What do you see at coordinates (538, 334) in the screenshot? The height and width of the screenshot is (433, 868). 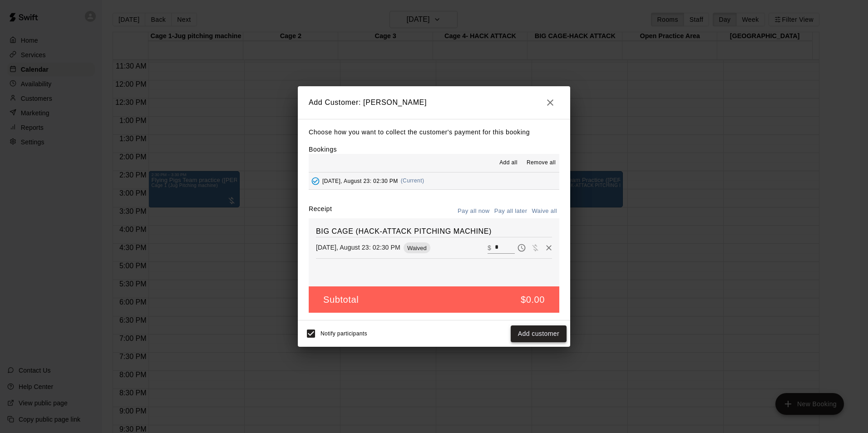 I see `button: Add customer` at bounding box center [538, 334].